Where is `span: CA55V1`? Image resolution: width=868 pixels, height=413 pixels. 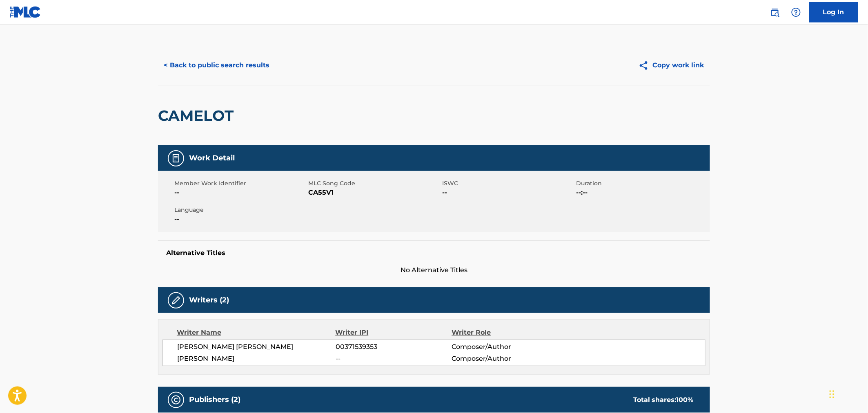 span: CA55V1 is located at coordinates (374, 193).